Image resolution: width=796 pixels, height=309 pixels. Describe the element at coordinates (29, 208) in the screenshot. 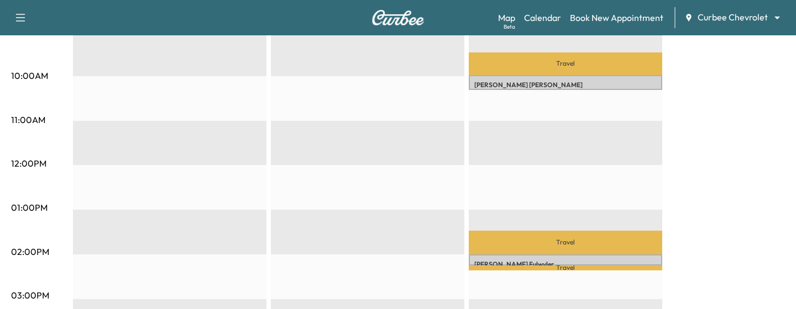

I see `p: 01:00PM` at that location.